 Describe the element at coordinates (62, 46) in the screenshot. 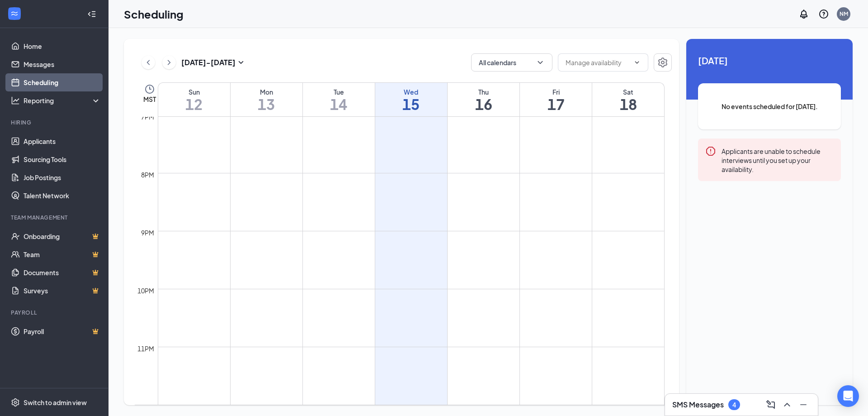

I see `a: Home` at that location.